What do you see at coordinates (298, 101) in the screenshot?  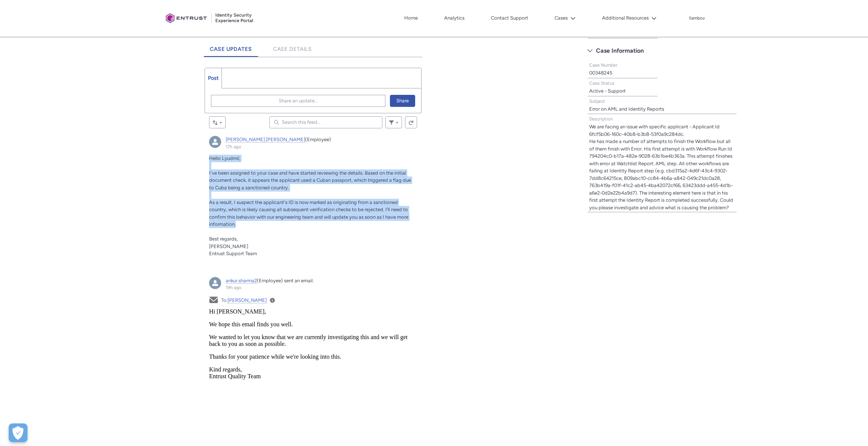 I see `button: Share an update...` at bounding box center [298, 101].